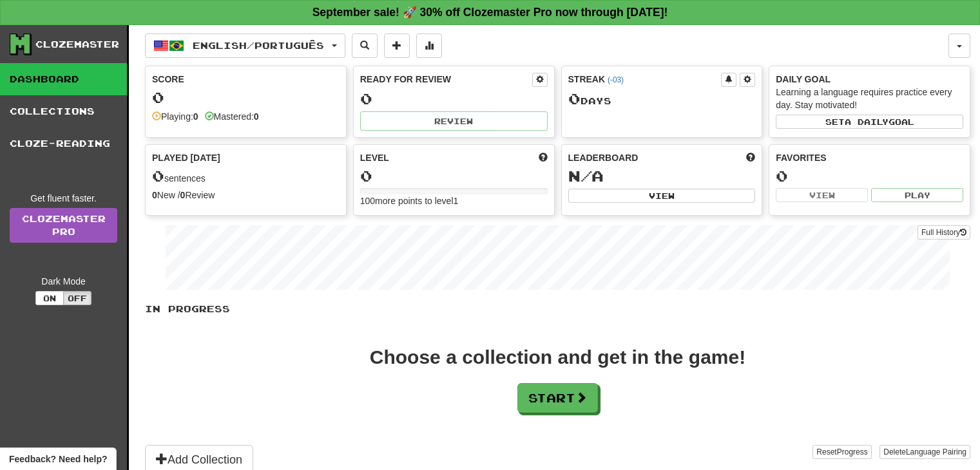 This screenshot has height=470, width=980. What do you see at coordinates (558, 398) in the screenshot?
I see `button: Start` at bounding box center [558, 398].